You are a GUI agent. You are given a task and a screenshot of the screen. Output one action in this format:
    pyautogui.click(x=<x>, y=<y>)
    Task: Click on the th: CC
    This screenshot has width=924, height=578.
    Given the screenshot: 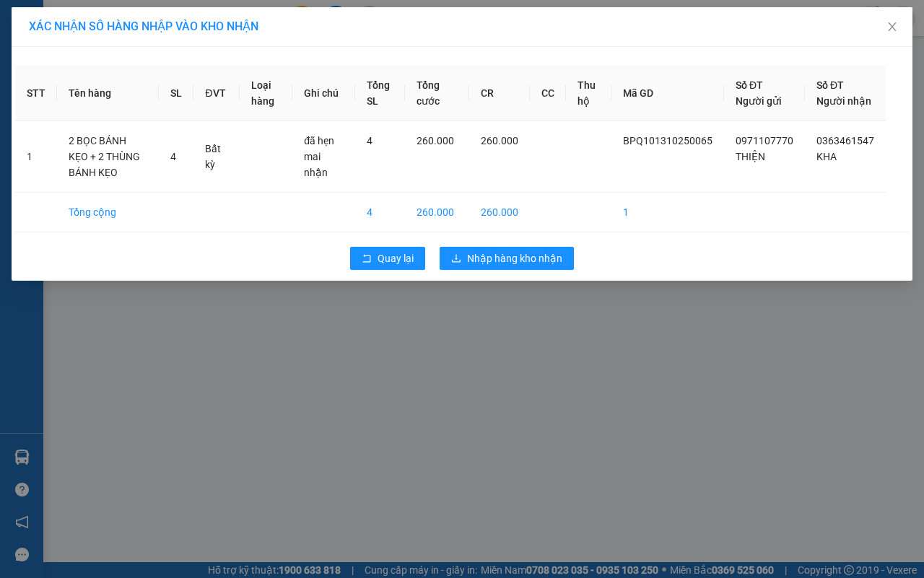 What is the action you would take?
    pyautogui.click(x=548, y=93)
    